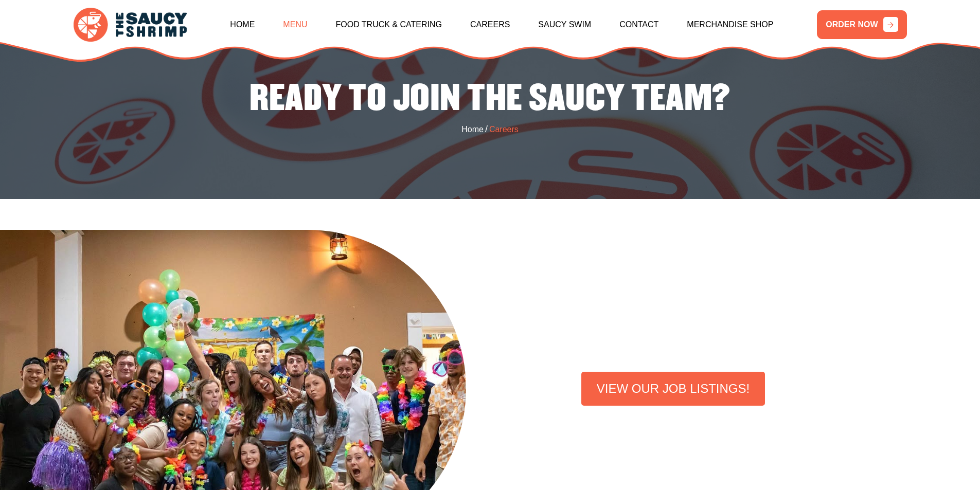  Describe the element at coordinates (639, 24) in the screenshot. I see `a: Contact` at that location.